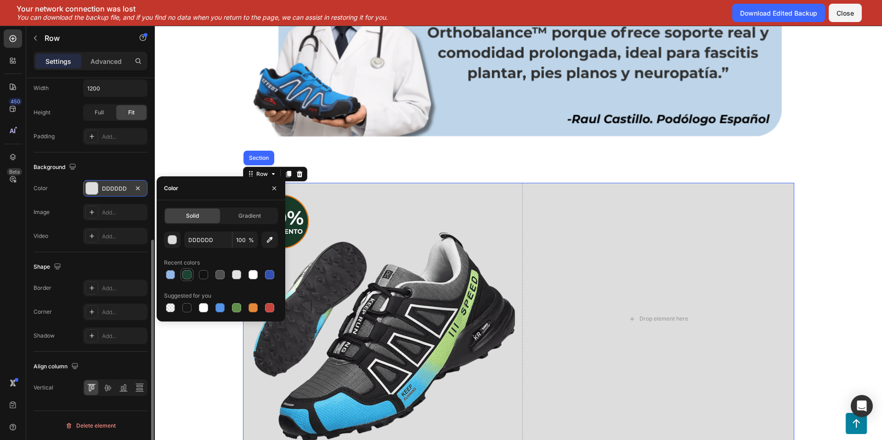 The height and width of the screenshot is (440, 882). Describe the element at coordinates (192, 216) in the screenshot. I see `span: Solid` at that location.